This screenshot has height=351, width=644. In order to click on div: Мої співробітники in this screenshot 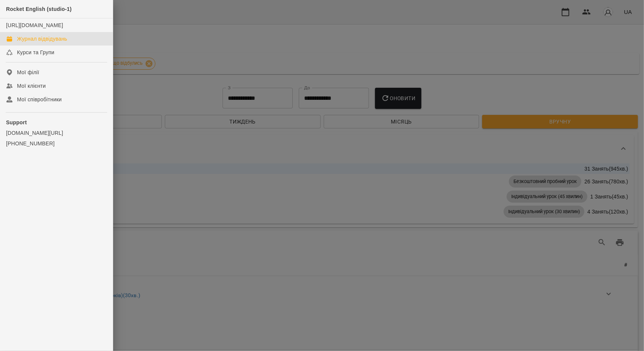, I will do `click(40, 100)`.